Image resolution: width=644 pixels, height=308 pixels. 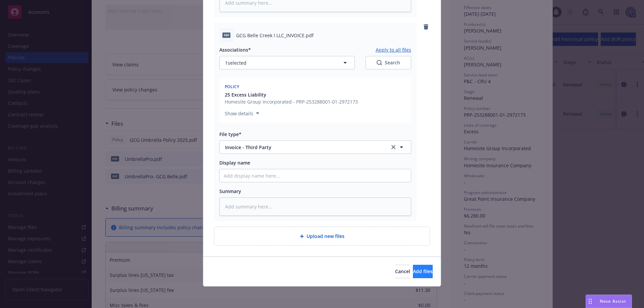 I want to click on span: Invoice - Third Party, so click(x=303, y=147).